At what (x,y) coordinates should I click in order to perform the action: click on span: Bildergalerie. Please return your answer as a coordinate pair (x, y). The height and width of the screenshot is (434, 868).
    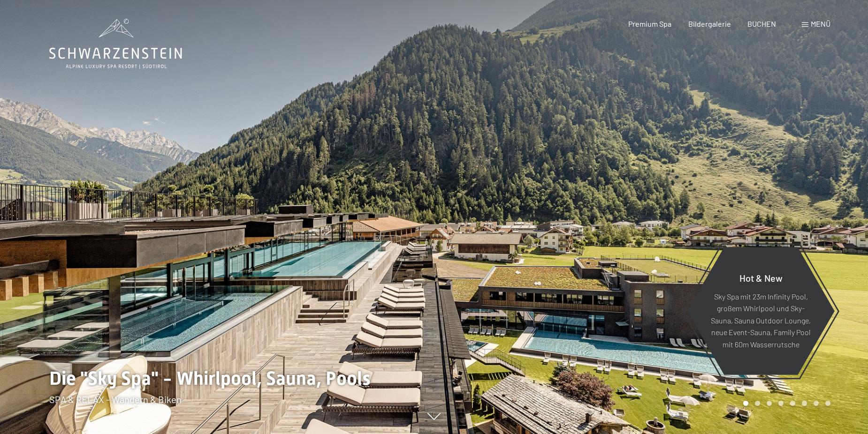
    Looking at the image, I should click on (710, 24).